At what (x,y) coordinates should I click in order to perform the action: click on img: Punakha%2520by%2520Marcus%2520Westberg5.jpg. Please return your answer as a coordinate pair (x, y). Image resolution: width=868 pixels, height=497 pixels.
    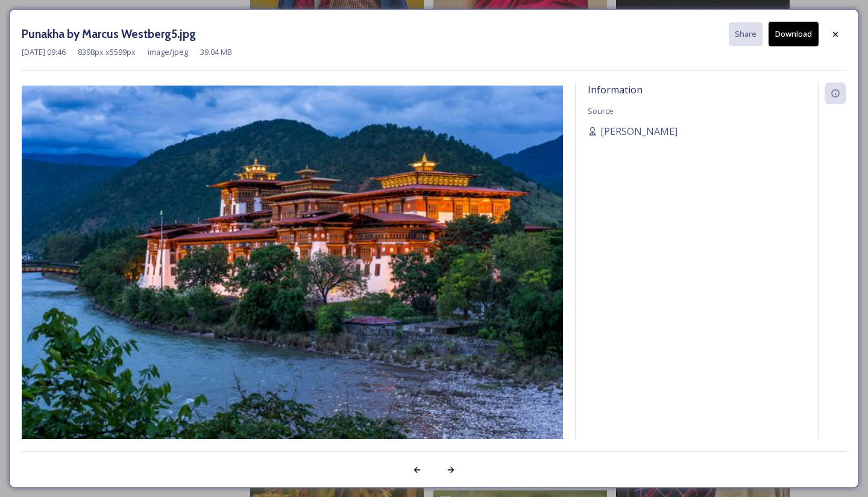
    Looking at the image, I should click on (292, 266).